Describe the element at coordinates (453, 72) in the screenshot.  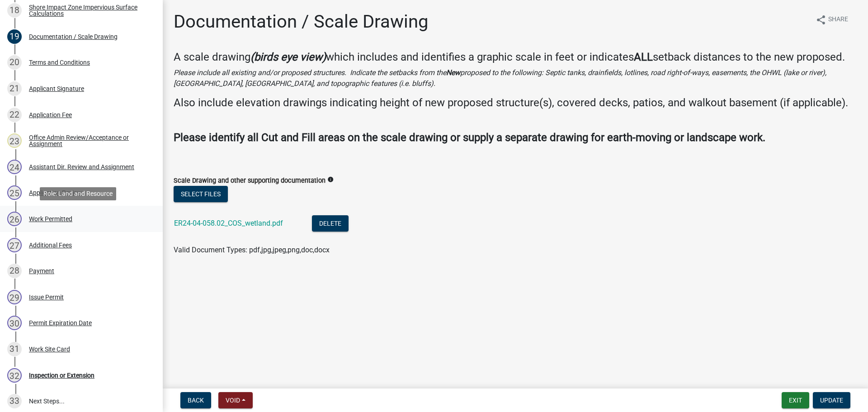
I see `strong: New` at that location.